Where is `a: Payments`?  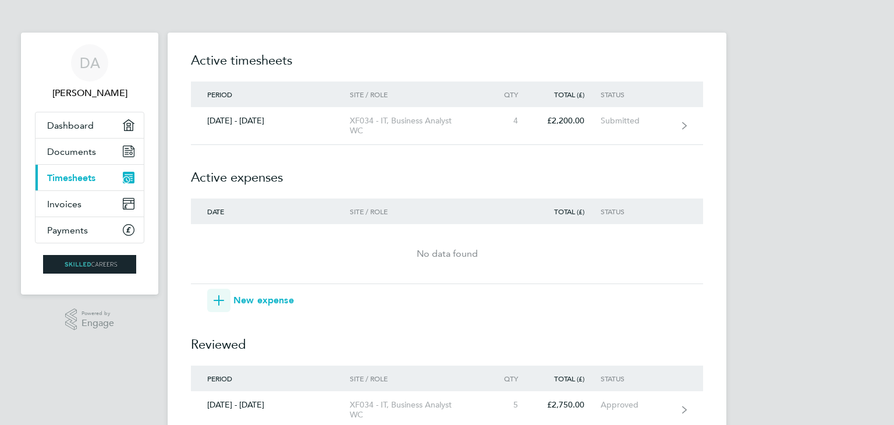 a: Payments is located at coordinates (90, 230).